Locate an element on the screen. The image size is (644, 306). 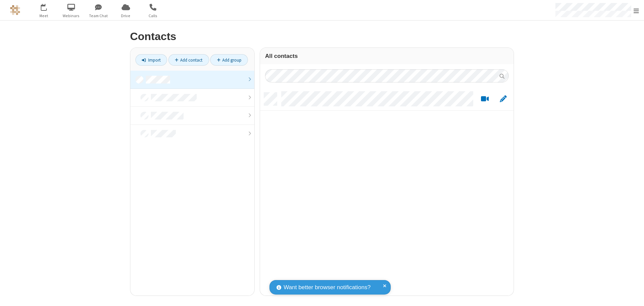
a: Add contact is located at coordinates (189, 60).